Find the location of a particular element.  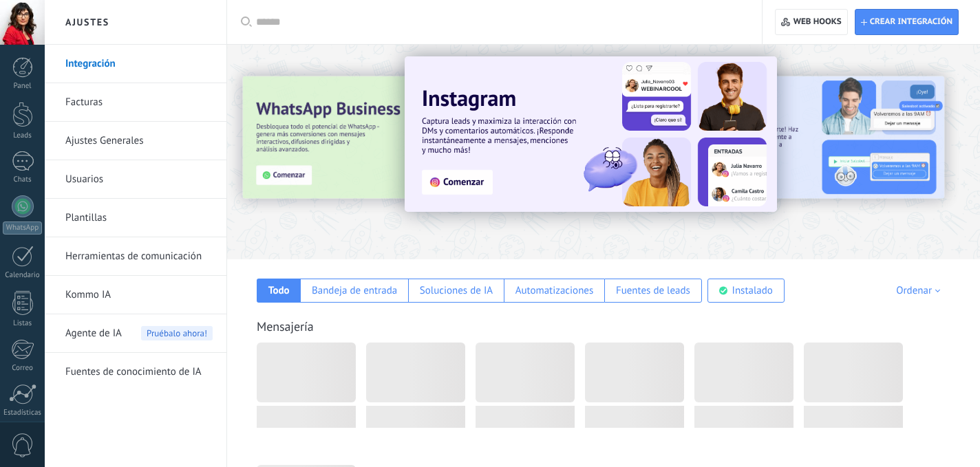

img: Slide 2 is located at coordinates (798, 137).